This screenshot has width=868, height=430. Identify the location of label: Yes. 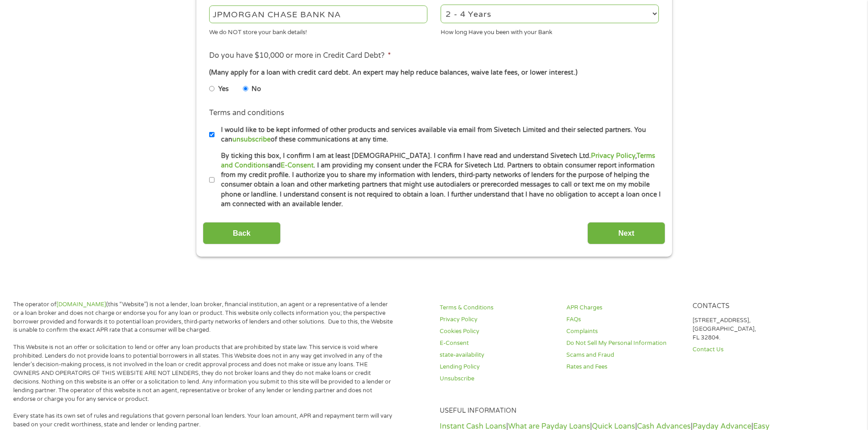
(223, 89).